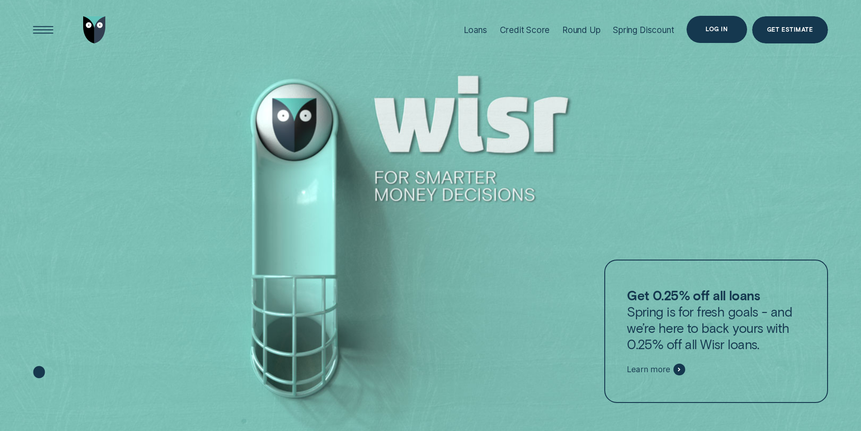 The image size is (861, 431). Describe the element at coordinates (43, 30) in the screenshot. I see `button: Open Menu` at that location.